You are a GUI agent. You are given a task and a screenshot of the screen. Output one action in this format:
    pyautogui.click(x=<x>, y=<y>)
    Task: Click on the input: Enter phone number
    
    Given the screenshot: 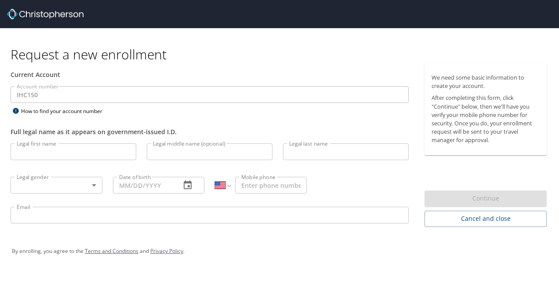 What is the action you would take?
    pyautogui.click(x=271, y=185)
    